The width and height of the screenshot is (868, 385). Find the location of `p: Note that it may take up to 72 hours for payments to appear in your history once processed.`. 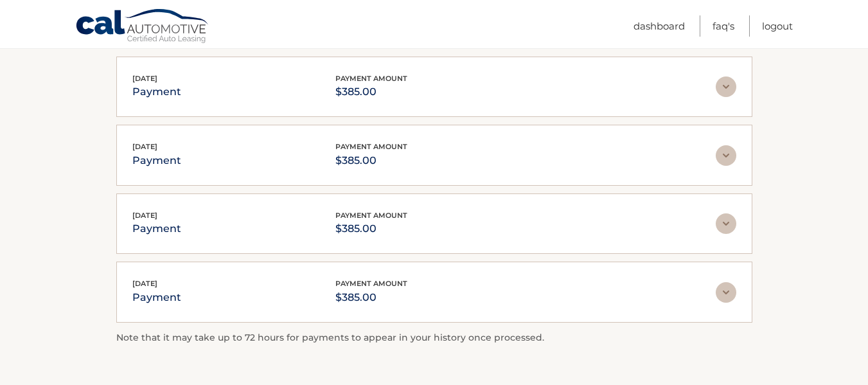

p: Note that it may take up to 72 hours for payments to appear in your history once processed. is located at coordinates (435, 337).